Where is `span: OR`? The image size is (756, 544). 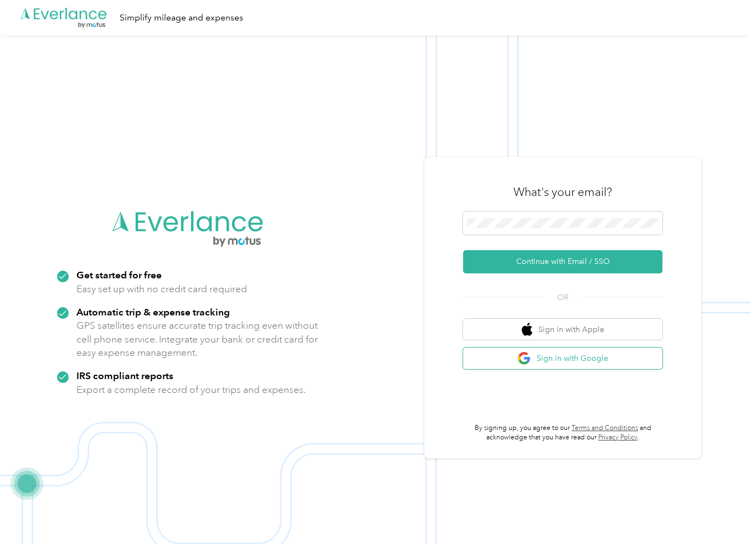
span: OR is located at coordinates (563, 298).